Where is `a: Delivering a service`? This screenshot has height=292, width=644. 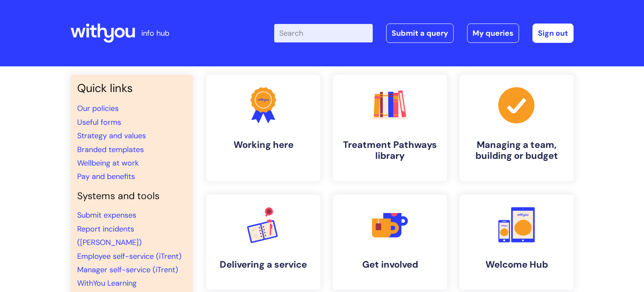 a: Delivering a service is located at coordinates (264, 242).